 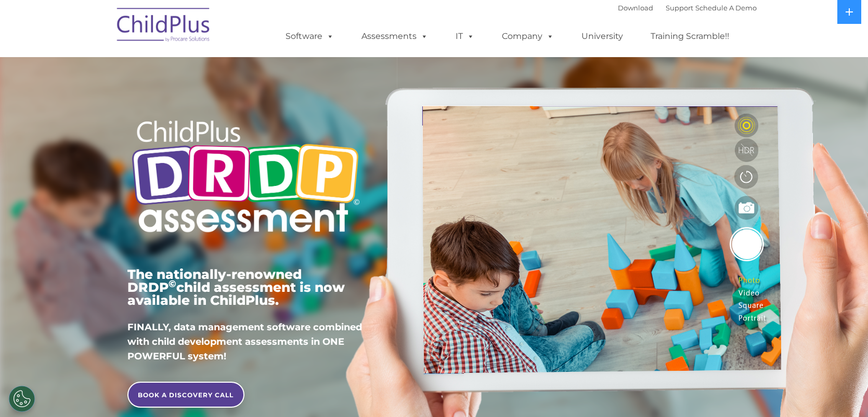 I want to click on button: Cookies Settings, so click(x=22, y=399).